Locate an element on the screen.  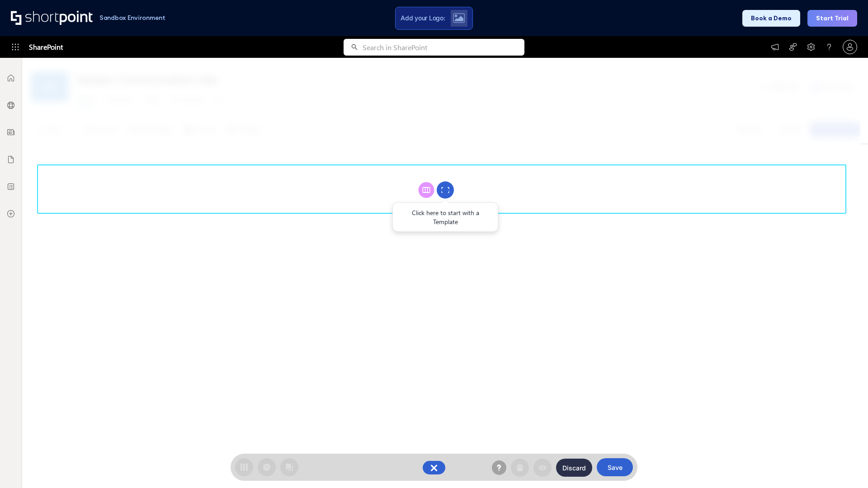
h1: Sandbox Environment is located at coordinates (133, 17).